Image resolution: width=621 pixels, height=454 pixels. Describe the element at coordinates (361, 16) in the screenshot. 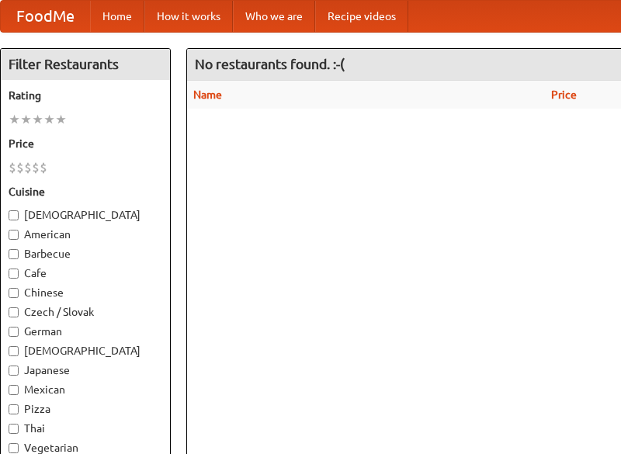

I see `a: Recipe videos` at that location.